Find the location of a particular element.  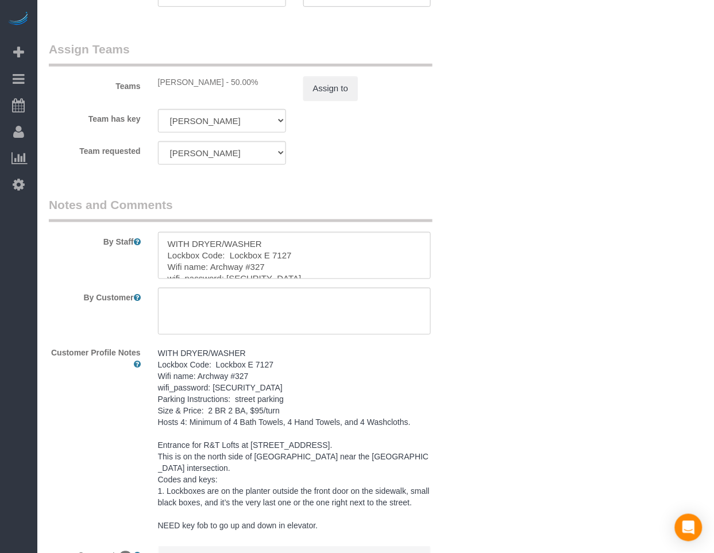

label: Team has key is located at coordinates (95, 117).